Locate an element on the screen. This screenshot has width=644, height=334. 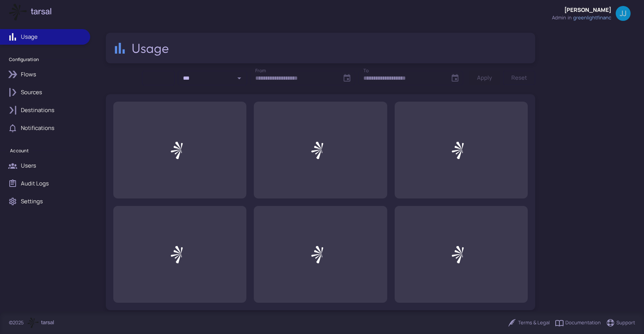
p: Configuration is located at coordinates (24, 59).